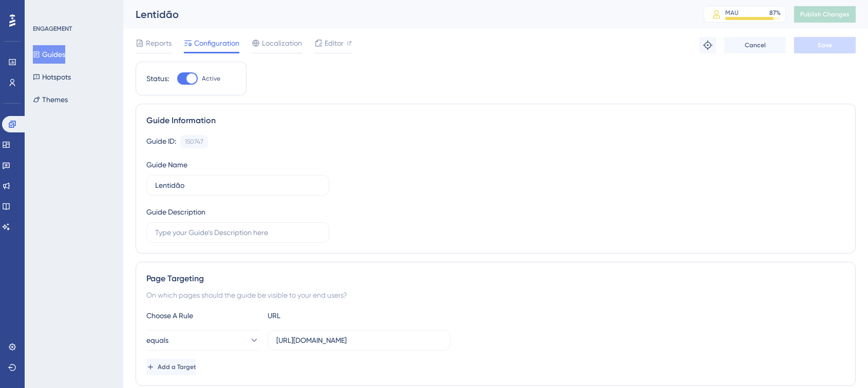 The height and width of the screenshot is (388, 868). I want to click on div: Guide Information, so click(496, 120).